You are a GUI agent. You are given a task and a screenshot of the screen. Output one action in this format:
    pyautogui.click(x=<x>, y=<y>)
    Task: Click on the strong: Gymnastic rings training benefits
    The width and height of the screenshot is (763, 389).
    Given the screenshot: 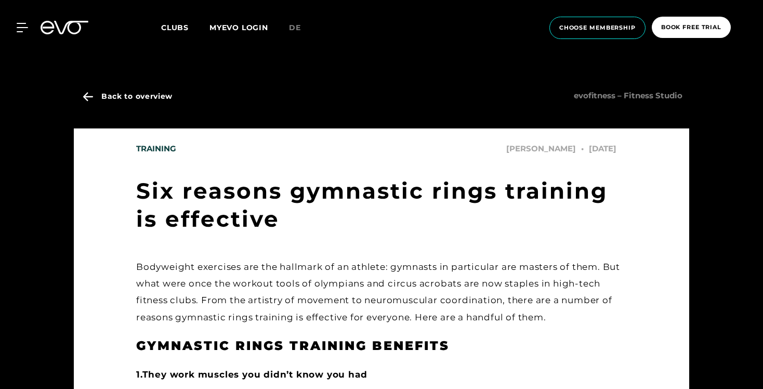 What is the action you would take?
    pyautogui.click(x=293, y=345)
    